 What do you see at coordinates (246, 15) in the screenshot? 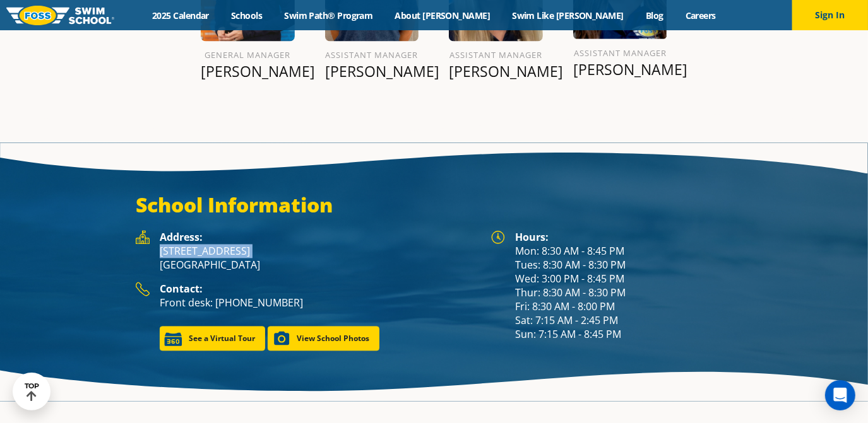
I see `a: Schools` at bounding box center [246, 15].